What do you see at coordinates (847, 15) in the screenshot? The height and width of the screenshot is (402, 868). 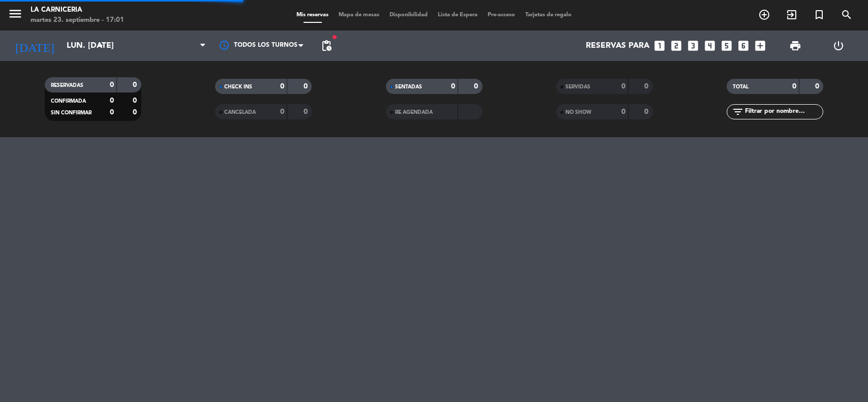 I see `i: search` at bounding box center [847, 15].